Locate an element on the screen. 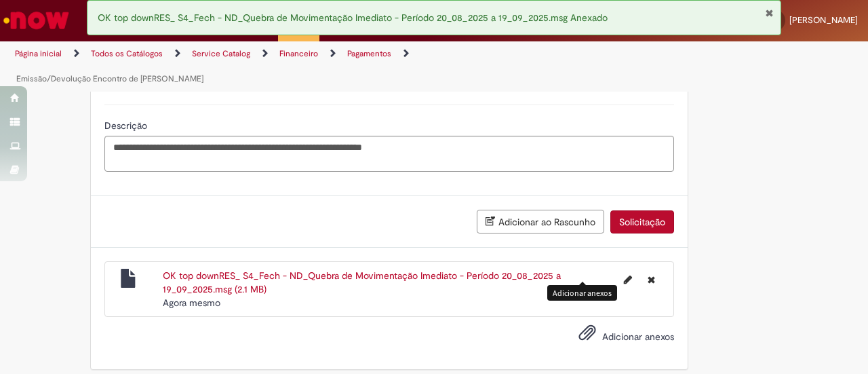 The image size is (868, 374). span: OK top downRES_ S4_Fech - ND_Quebra de Movimentação Imediato - Período 20_08_2025 a 19_09_2025.ms... is located at coordinates (352, 18).